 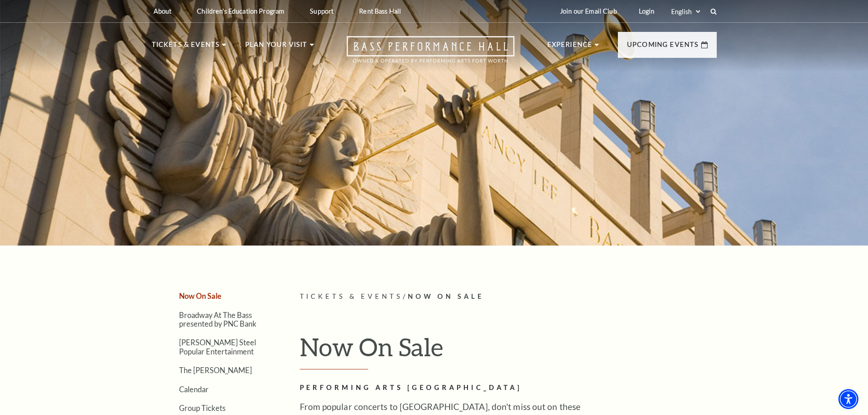 What do you see at coordinates (663, 47) in the screenshot?
I see `p: Upcoming Events` at bounding box center [663, 47].